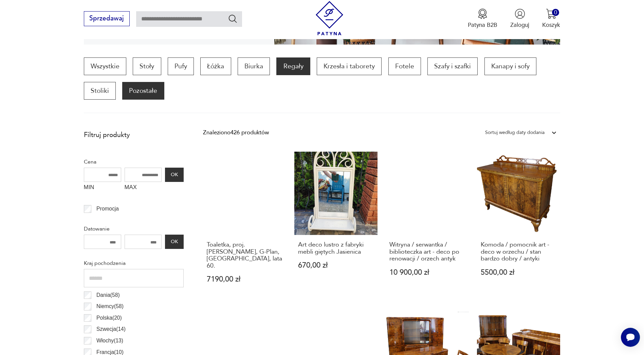 This screenshot has height=355, width=644. What do you see at coordinates (349, 66) in the screenshot?
I see `a: Krzesła i taborety` at bounding box center [349, 66].